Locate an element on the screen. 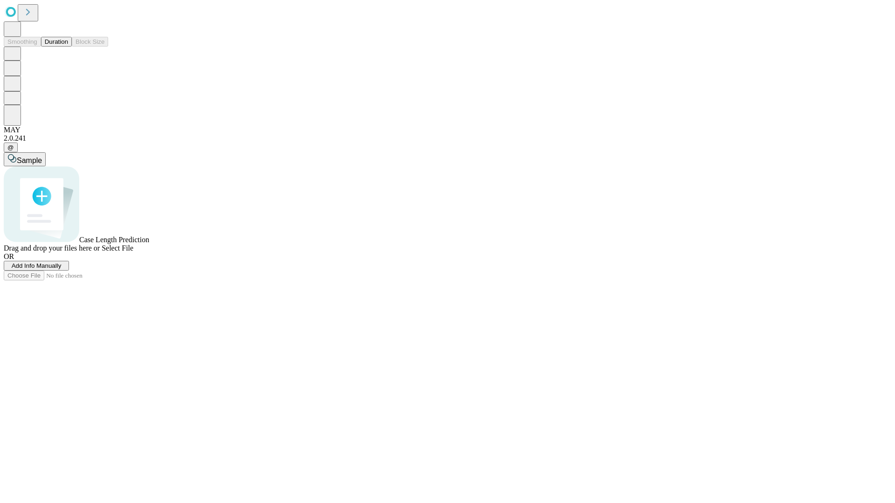 This screenshot has width=895, height=503. button: Duration is located at coordinates (56, 41).